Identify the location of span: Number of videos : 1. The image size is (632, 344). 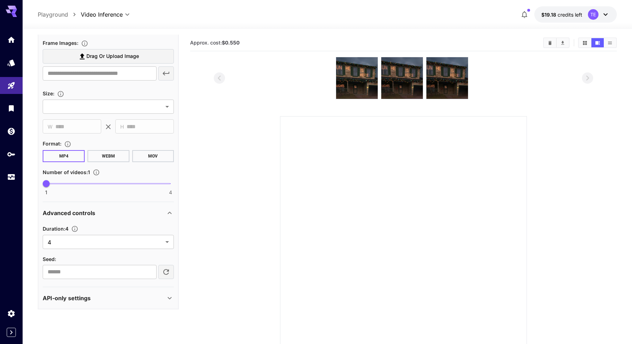
(66, 172).